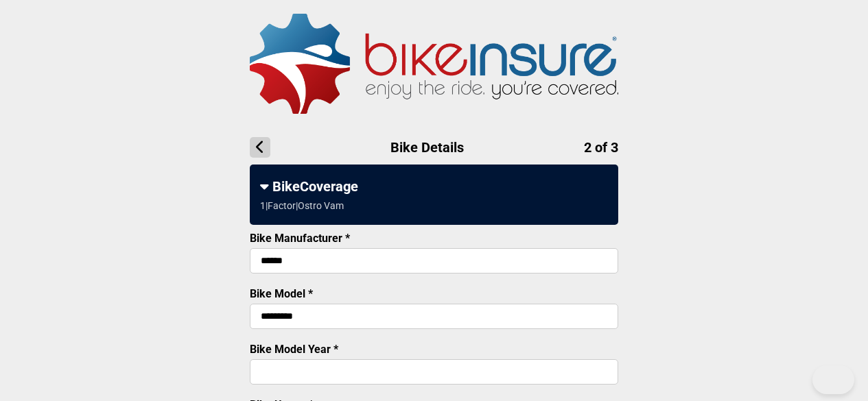 This screenshot has height=401, width=868. What do you see at coordinates (601, 147) in the screenshot?
I see `span: 2 of 3` at bounding box center [601, 147].